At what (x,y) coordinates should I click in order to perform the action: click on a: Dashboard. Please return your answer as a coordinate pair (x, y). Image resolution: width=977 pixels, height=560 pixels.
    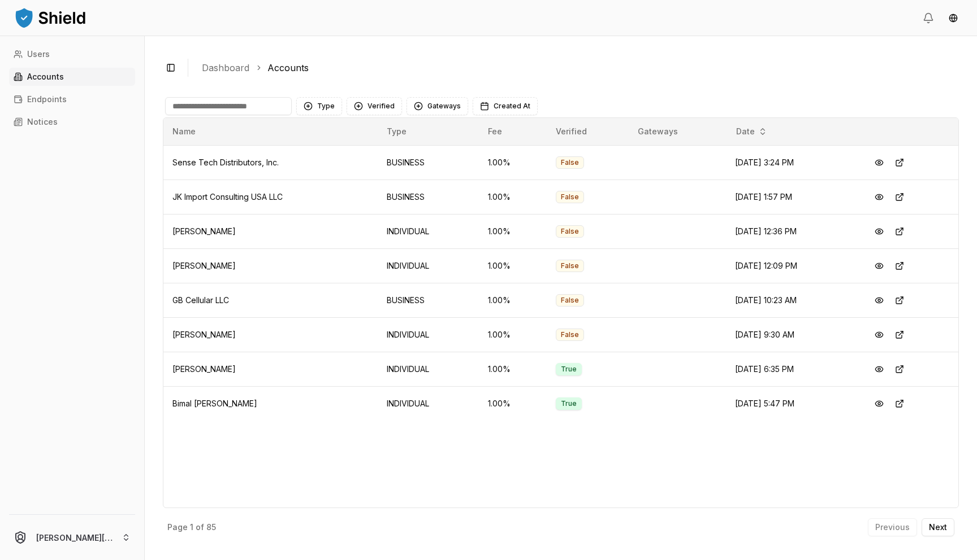
    Looking at the image, I should click on (225, 68).